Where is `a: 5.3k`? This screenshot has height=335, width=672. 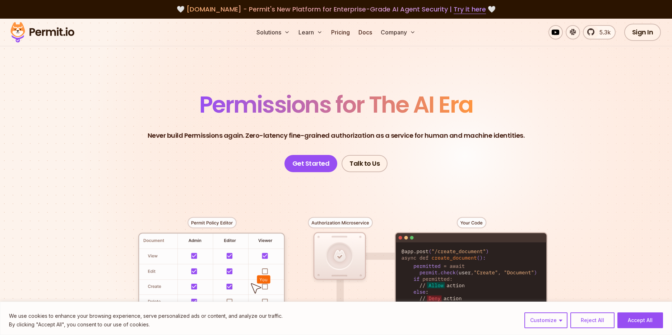
a: 5.3k is located at coordinates (599, 32).